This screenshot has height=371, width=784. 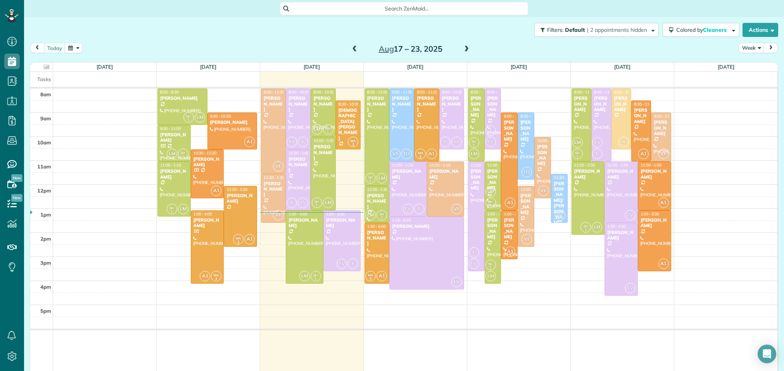 I want to click on span: 12:00 - 1:30, so click(x=378, y=189).